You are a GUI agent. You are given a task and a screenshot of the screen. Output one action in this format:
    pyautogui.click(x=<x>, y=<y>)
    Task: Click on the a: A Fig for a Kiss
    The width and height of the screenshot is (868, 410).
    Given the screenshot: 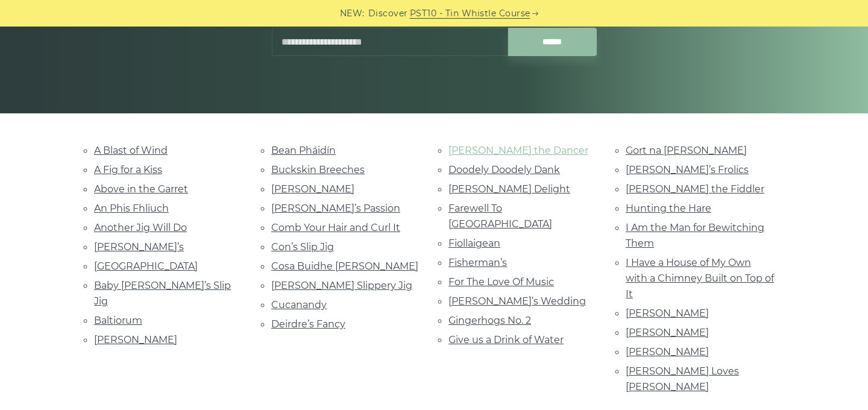 What is the action you would take?
    pyautogui.click(x=127, y=169)
    